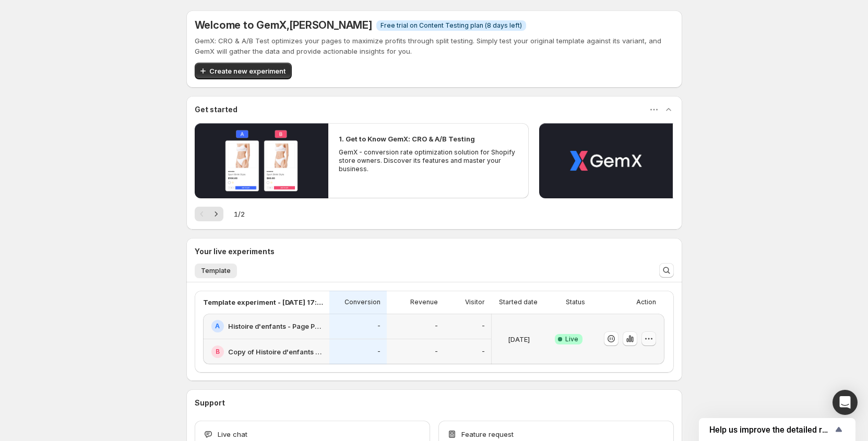 Image resolution: width=868 pixels, height=441 pixels. I want to click on button: Show survey - Help us improve the detailed report for A/B campaigns, so click(778, 430).